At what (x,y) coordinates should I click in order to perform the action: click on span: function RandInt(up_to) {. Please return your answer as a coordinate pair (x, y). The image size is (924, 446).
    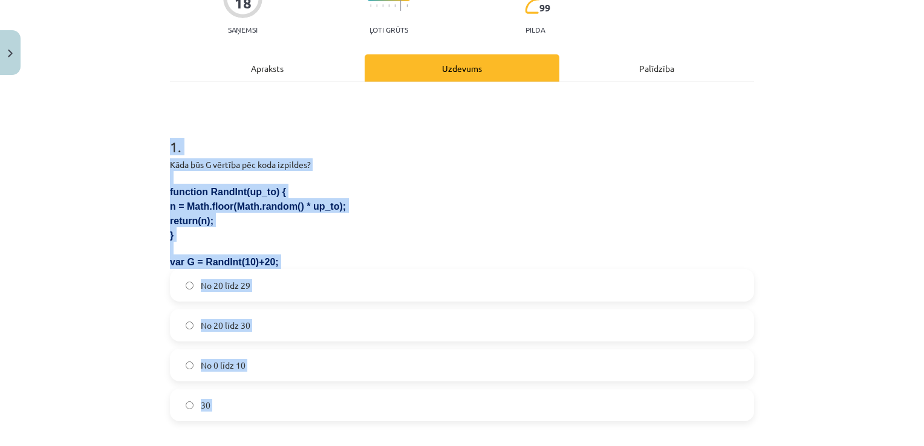
    Looking at the image, I should click on (228, 192).